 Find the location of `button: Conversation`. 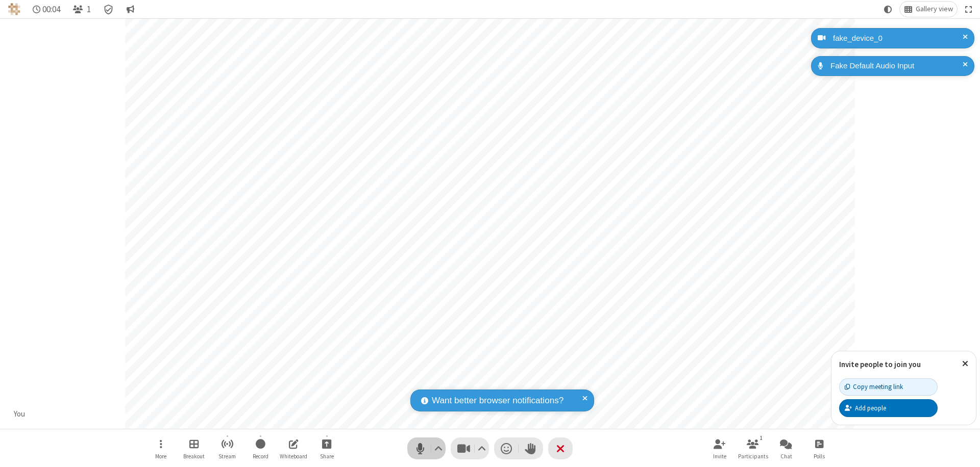

button: Conversation is located at coordinates (130, 9).